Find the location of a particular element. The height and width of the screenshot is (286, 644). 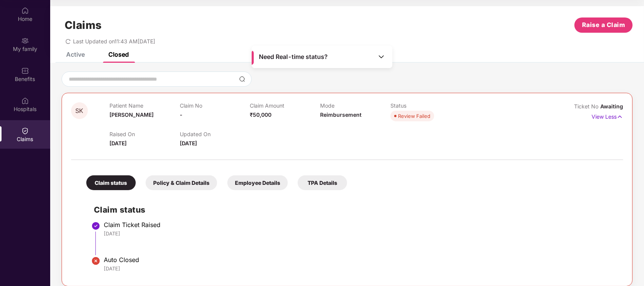

h1: Claims is located at coordinates (83, 25).